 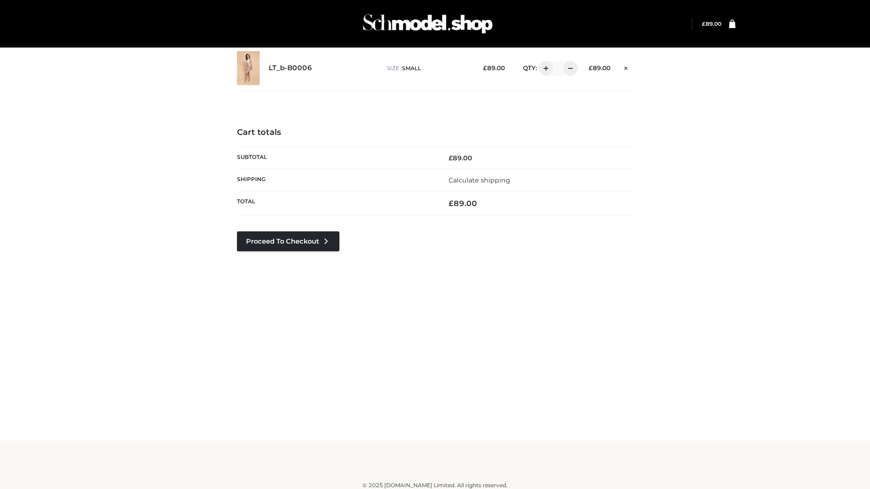 What do you see at coordinates (288, 241) in the screenshot?
I see `a: Proceed to Checkout` at bounding box center [288, 241].